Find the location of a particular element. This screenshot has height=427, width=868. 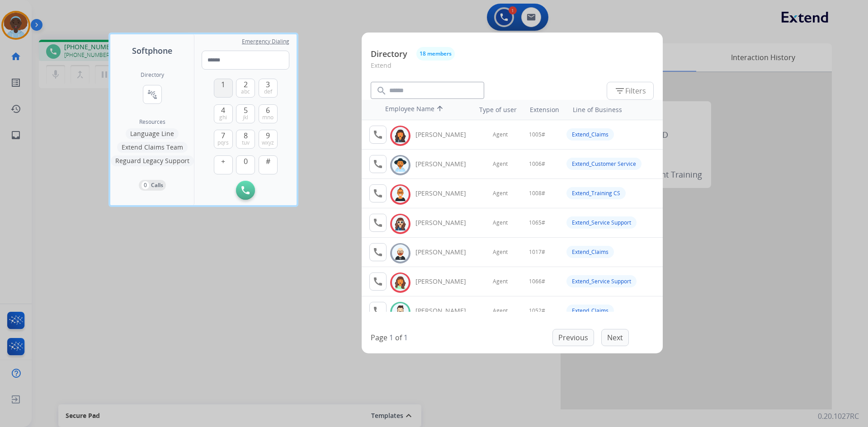

button: Reguard Legacy Support is located at coordinates (153, 161).